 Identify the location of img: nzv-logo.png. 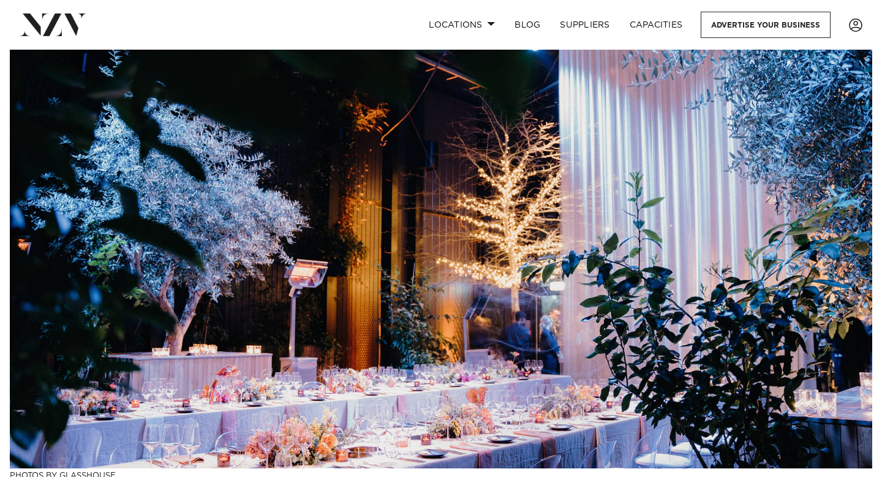
(53, 25).